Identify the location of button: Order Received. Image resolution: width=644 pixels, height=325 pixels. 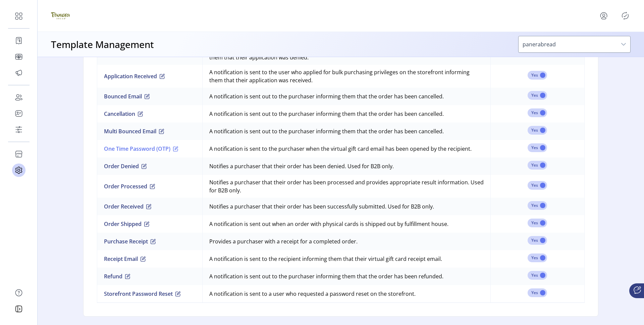
(128, 207).